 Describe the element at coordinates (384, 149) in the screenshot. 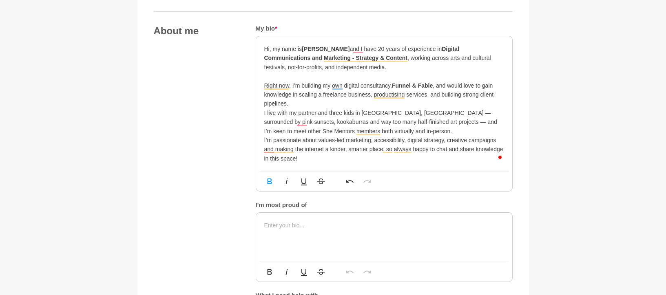

I see `p: I’m passionate about values-led marketing, accessibility, digital strategy, creative campaigns an...` at that location.